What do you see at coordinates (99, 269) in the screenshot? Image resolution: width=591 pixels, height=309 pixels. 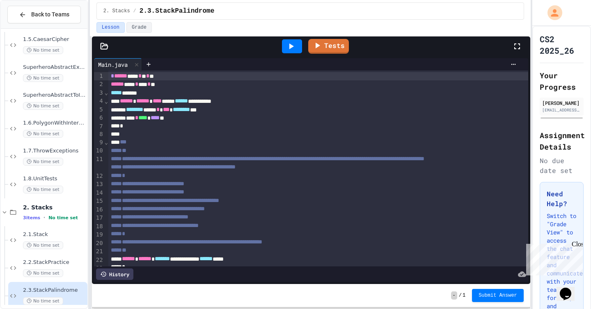 I see `div: 23` at bounding box center [99, 269].